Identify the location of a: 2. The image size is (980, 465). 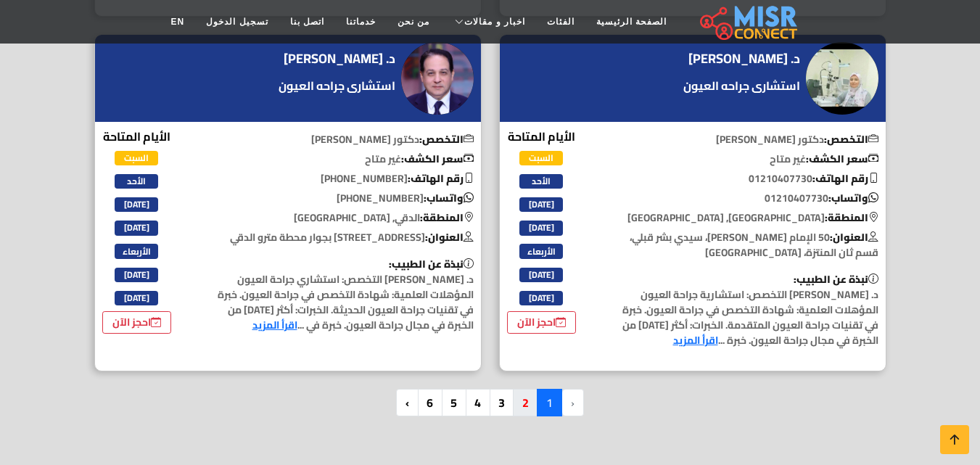
(525, 403).